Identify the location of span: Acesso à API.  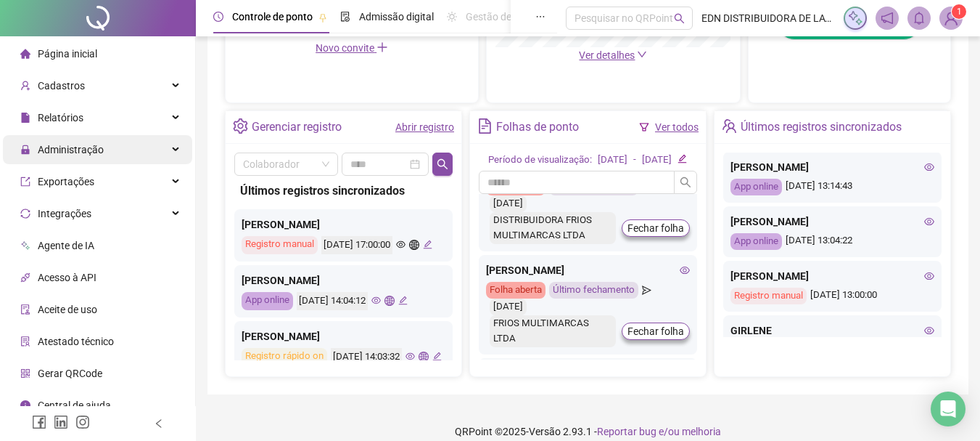
(66, 277).